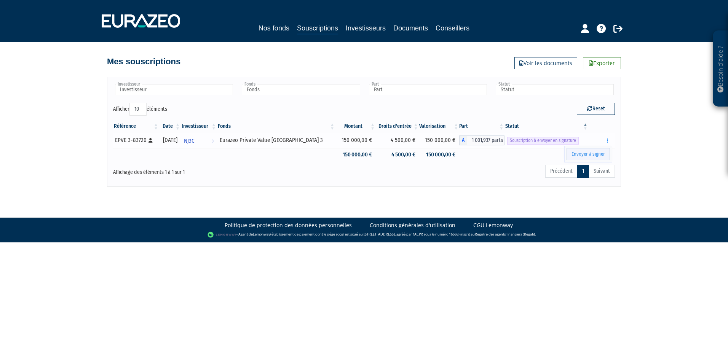  Describe the element at coordinates (583, 171) in the screenshot. I see `a: 1` at that location.